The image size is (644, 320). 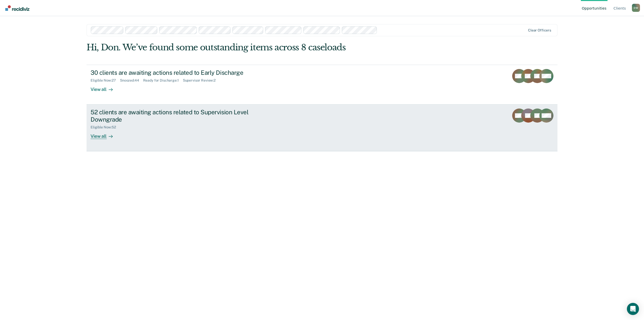 I want to click on div: 52 clients are awaiting actions related to Supervision Level Downgrade, so click(x=179, y=116).